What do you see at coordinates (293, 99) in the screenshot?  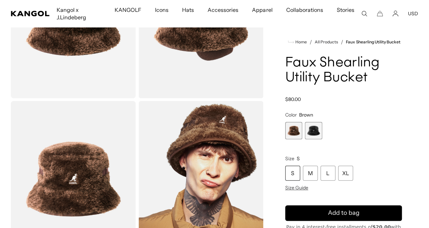 I see `span: $80.00` at bounding box center [293, 99].